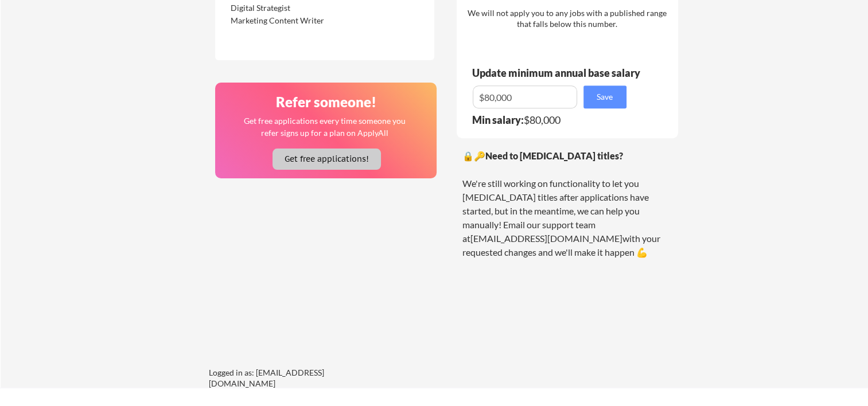 The height and width of the screenshot is (406, 868). What do you see at coordinates (558, 73) in the screenshot?
I see `div: Update minimum annual base salary` at bounding box center [558, 73].